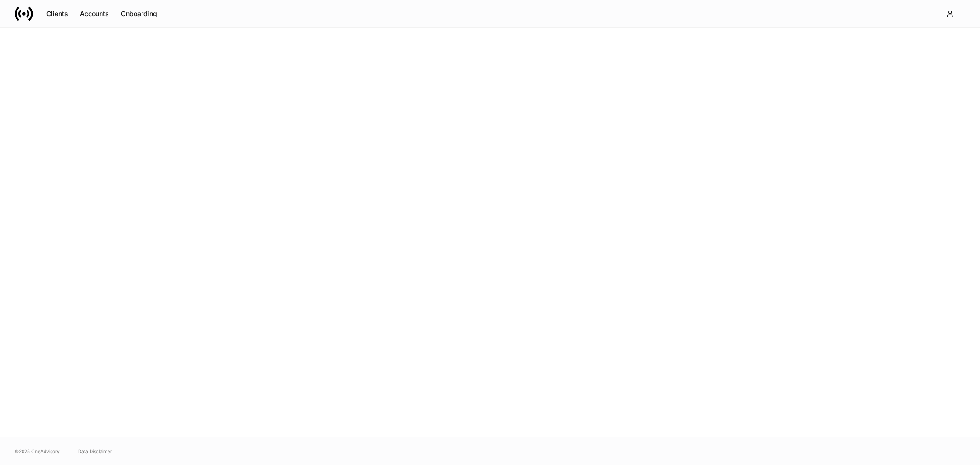 Image resolution: width=980 pixels, height=465 pixels. What do you see at coordinates (57, 14) in the screenshot?
I see `div: Clients` at bounding box center [57, 14].